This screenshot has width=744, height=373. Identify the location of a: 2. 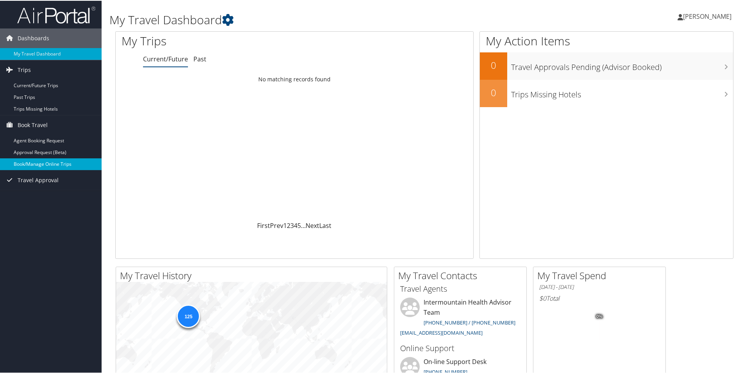
(288, 225).